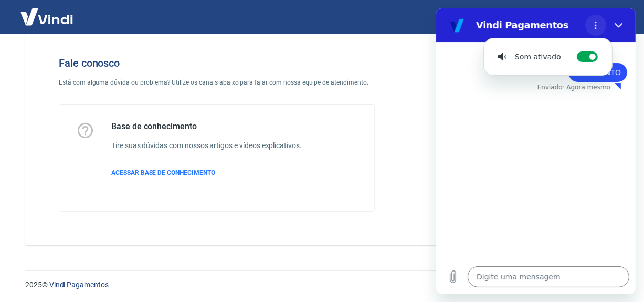  Describe the element at coordinates (151, 48) in the screenshot. I see `label: Alternar notificações sonoras` at that location.